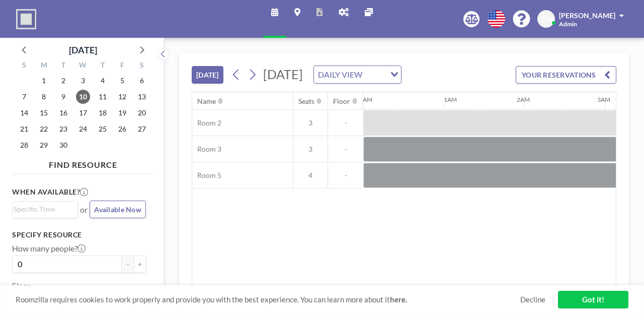  What do you see at coordinates (83, 80) in the screenshot?
I see `span: Wednesday, September 3, 2025` at bounding box center [83, 80].